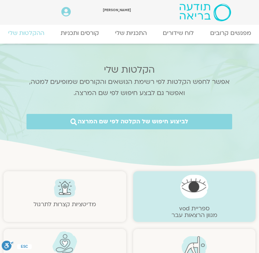  I want to click on a: קורסים ותכניות, so click(80, 33).